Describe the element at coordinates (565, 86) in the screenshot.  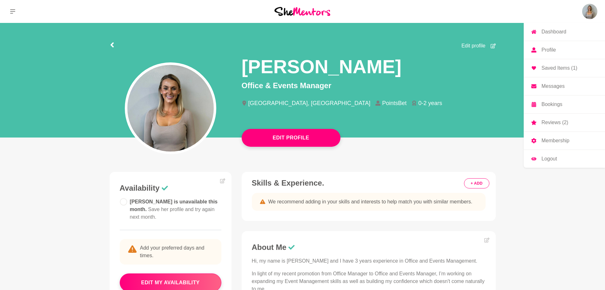
I see `a: Messages` at that location.